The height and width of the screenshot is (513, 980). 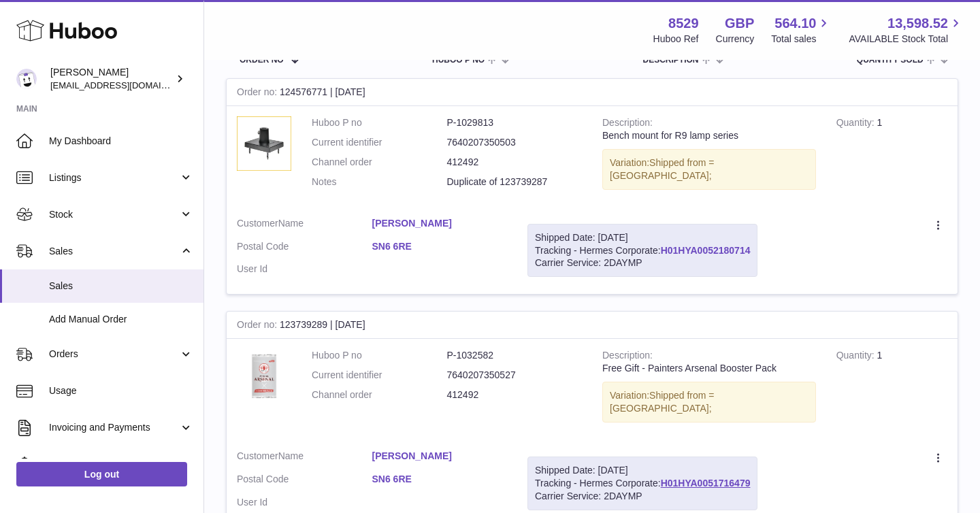 I want to click on dd: 7640207350527, so click(x=514, y=375).